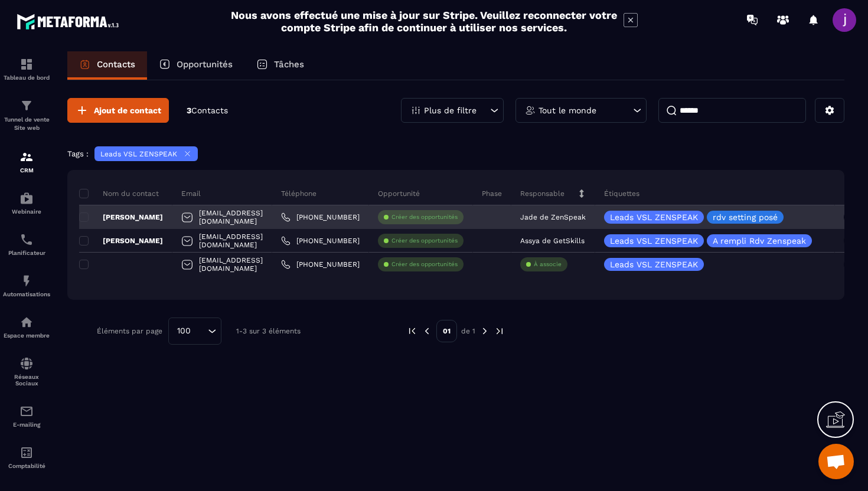 This screenshot has width=868, height=491. I want to click on a: formationformationTunnel de vente Site web, so click(27, 115).